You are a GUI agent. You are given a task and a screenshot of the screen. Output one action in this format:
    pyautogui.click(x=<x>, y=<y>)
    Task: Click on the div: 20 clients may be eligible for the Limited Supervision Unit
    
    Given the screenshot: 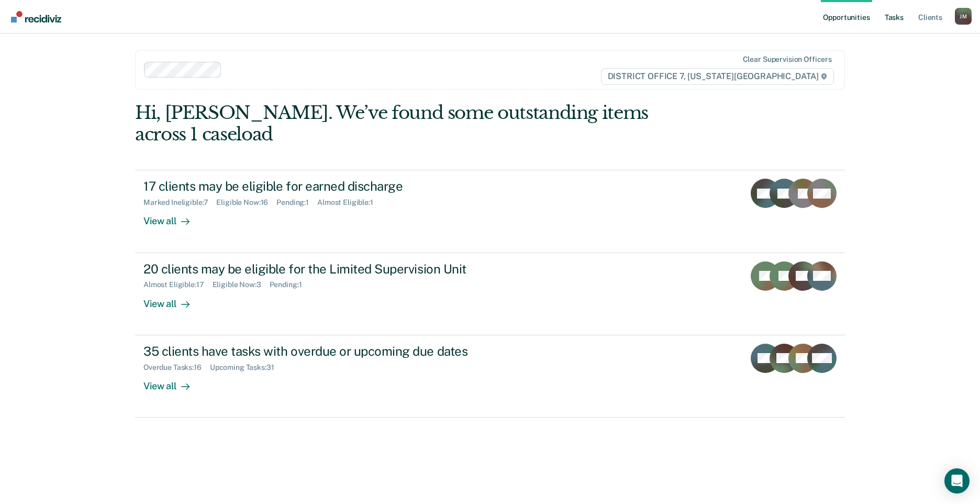 What is the action you would take?
    pyautogui.click(x=327, y=269)
    